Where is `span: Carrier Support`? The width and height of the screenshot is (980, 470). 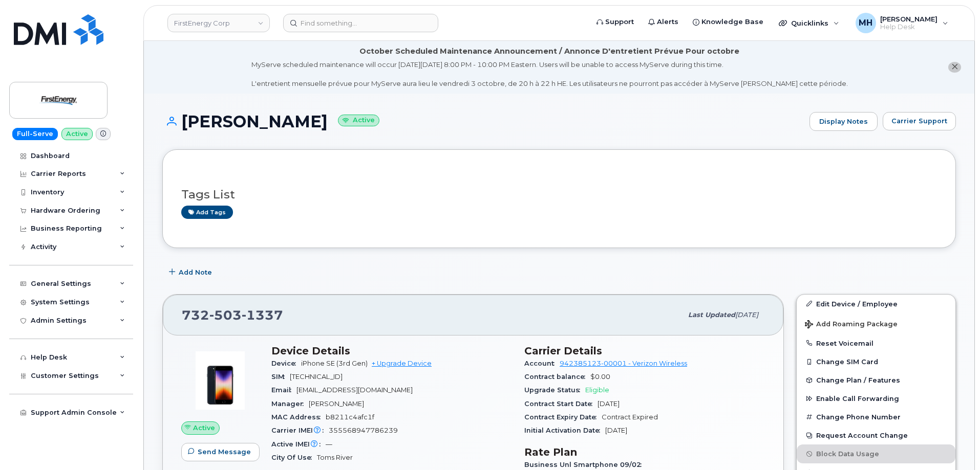
span: Carrier Support is located at coordinates (919, 121).